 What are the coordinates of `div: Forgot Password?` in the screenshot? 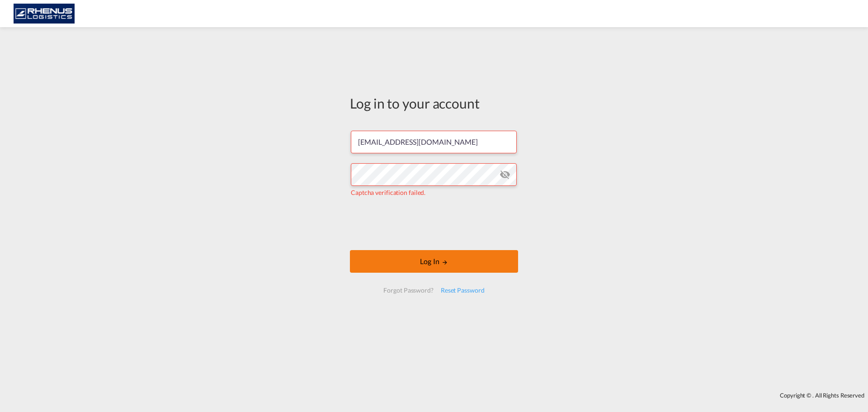 It's located at (408, 291).